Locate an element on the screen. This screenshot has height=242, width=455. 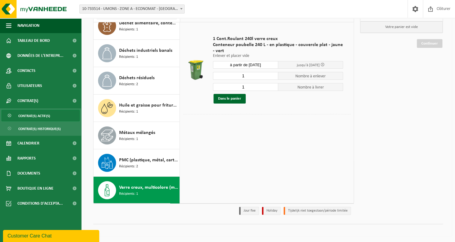
li: Holiday is located at coordinates (271, 211).